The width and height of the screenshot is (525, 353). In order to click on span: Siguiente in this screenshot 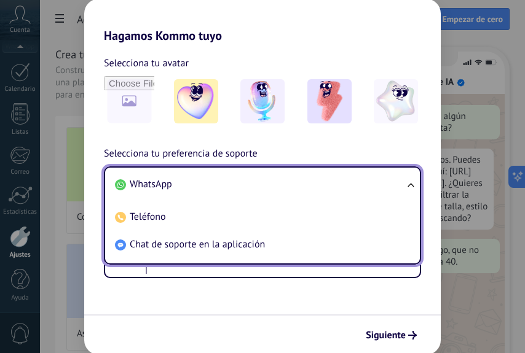, I will do `click(385, 336)`.